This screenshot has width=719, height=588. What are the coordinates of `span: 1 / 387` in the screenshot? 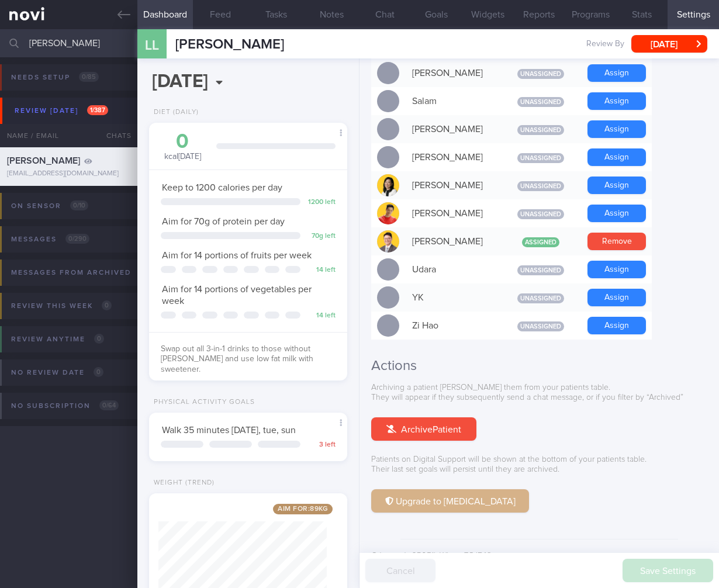 It's located at (98, 110).